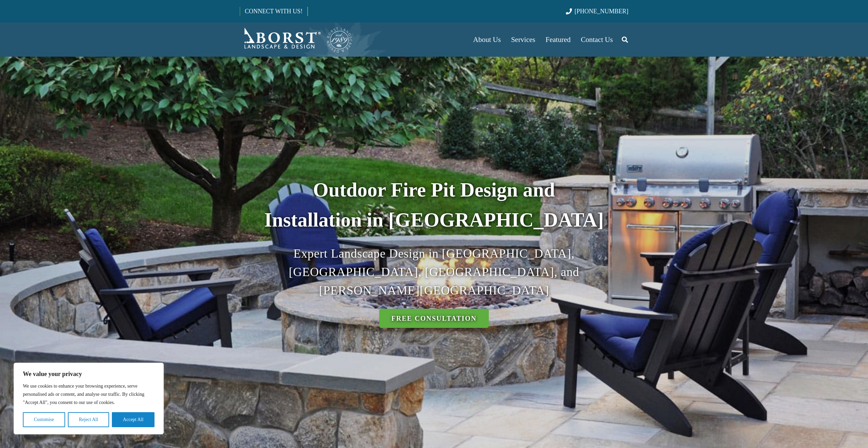 The width and height of the screenshot is (868, 448). I want to click on a: Featured, so click(558, 39).